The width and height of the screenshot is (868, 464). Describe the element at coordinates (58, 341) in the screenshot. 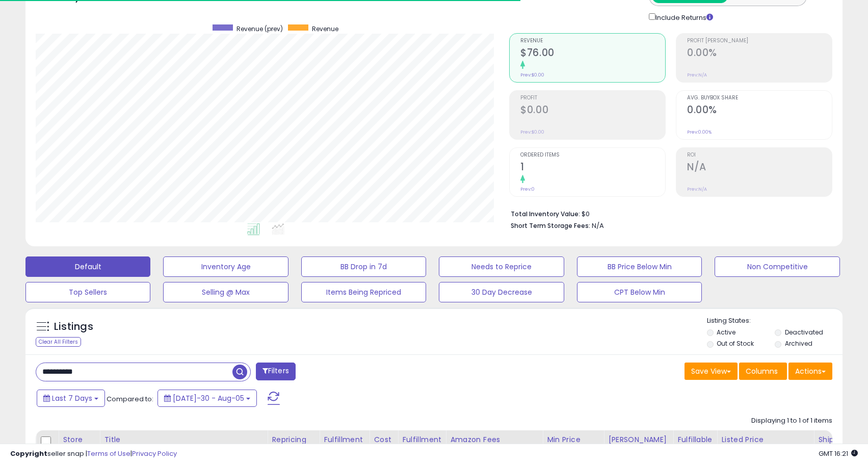

I see `div: Clear All Filters` at that location.